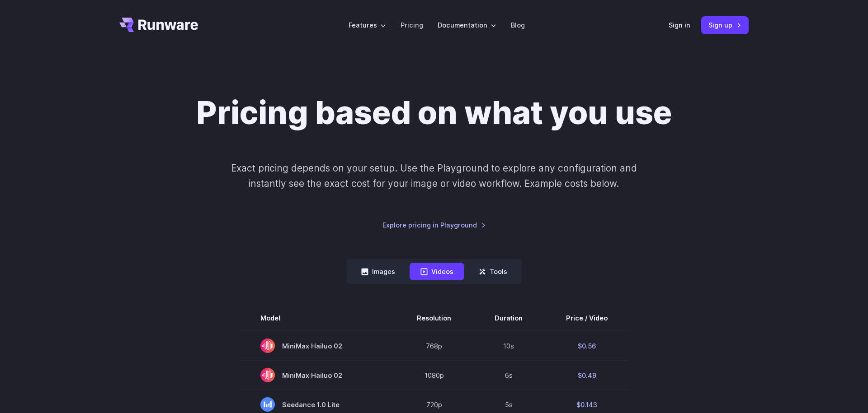 The width and height of the screenshot is (868, 413). I want to click on button: Images, so click(378, 271).